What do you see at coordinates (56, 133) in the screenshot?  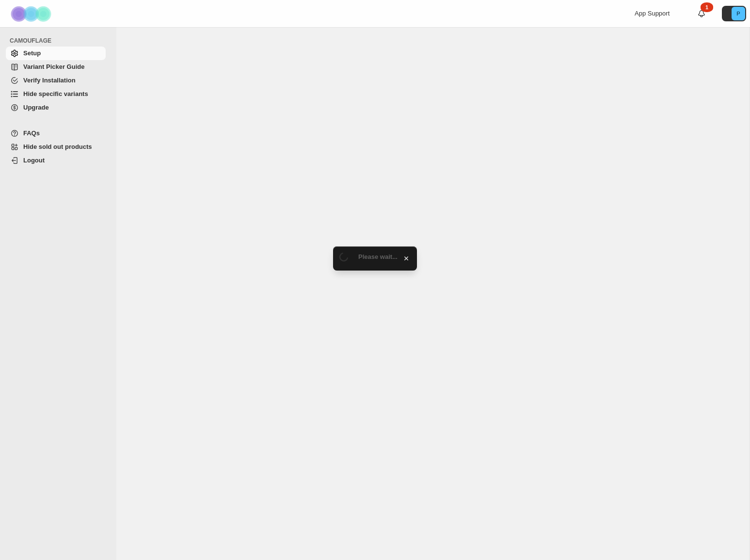 I see `a: FAQs` at bounding box center [56, 133].